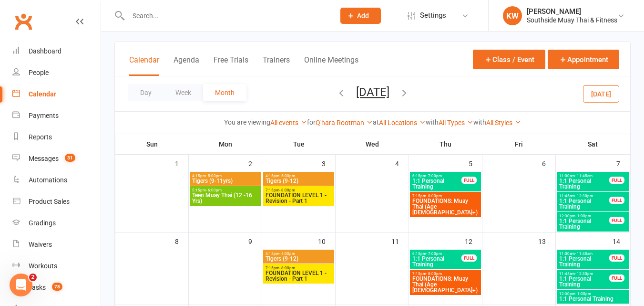 Image resolution: width=644 pixels, height=306 pixels. Describe the element at coordinates (331, 66) in the screenshot. I see `button: Online Meetings` at that location.